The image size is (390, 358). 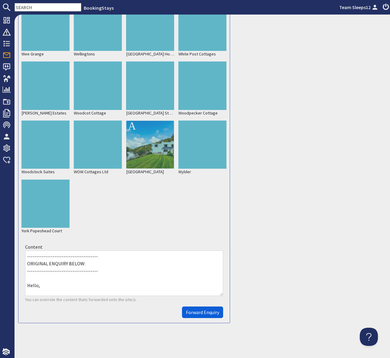 I want to click on p: York Popeshead Court, so click(x=45, y=231).